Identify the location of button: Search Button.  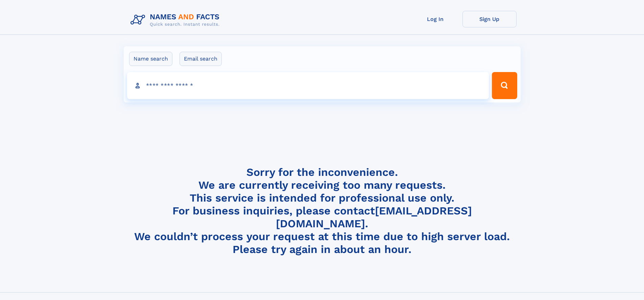
(505, 85).